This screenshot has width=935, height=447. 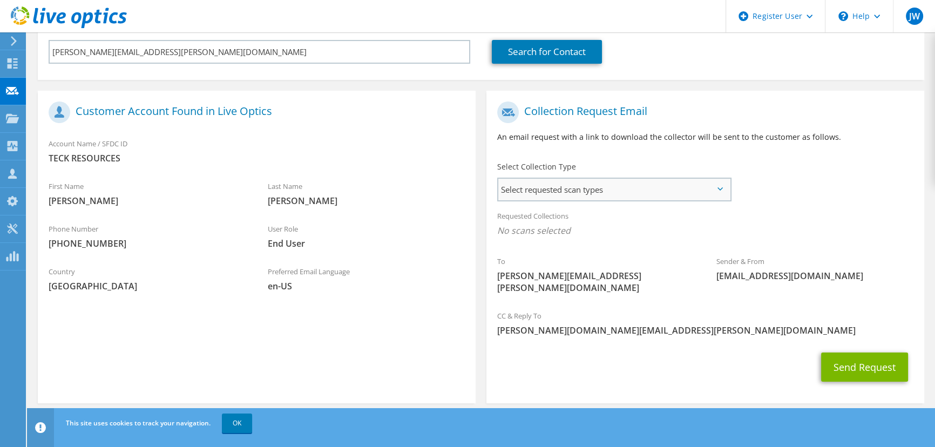 What do you see at coordinates (705, 137) in the screenshot?
I see `p: An email request with a link to download the collector will be sent to the customer as follows.` at bounding box center [705, 137].